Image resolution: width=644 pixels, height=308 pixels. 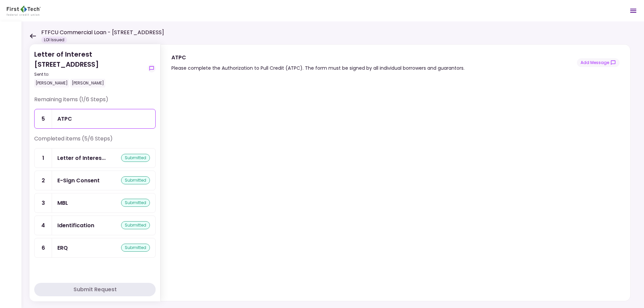 What do you see at coordinates (82, 158) in the screenshot?
I see `div: Letter of Interest` at bounding box center [82, 158].